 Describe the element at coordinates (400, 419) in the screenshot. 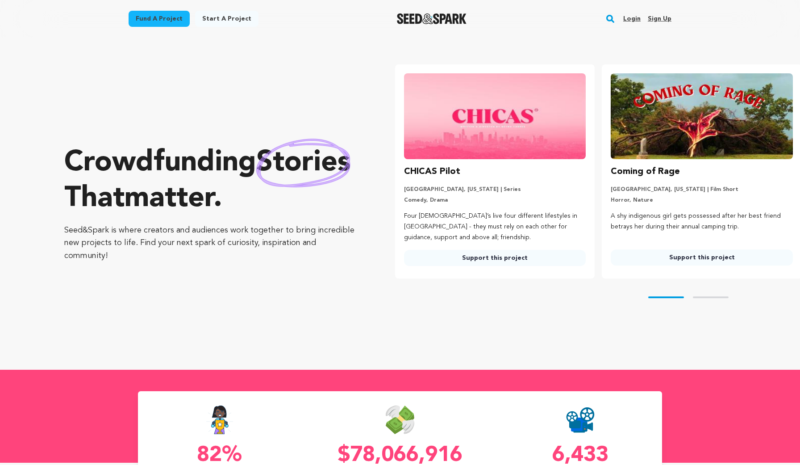

I see `img: Seed&Spark Money Raised Icon` at that location.